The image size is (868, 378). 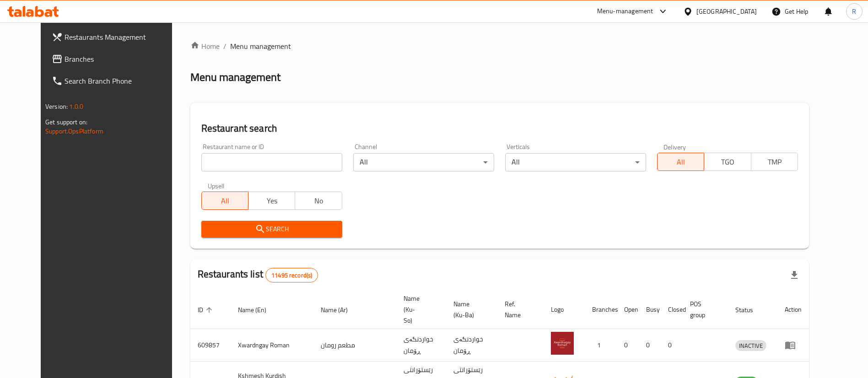 What do you see at coordinates (625, 12) in the screenshot?
I see `div: Menu-management` at bounding box center [625, 12].